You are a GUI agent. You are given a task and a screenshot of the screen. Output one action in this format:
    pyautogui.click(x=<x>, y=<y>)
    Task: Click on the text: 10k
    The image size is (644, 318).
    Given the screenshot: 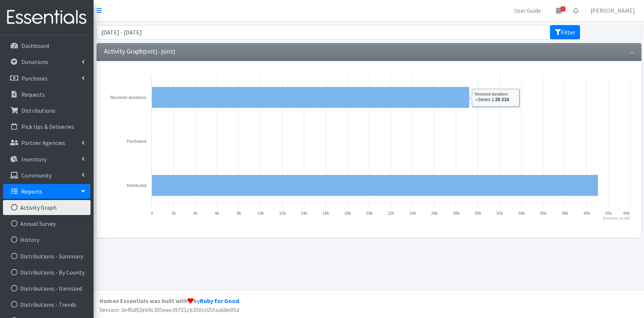 What is the action you would take?
    pyautogui.click(x=261, y=213)
    